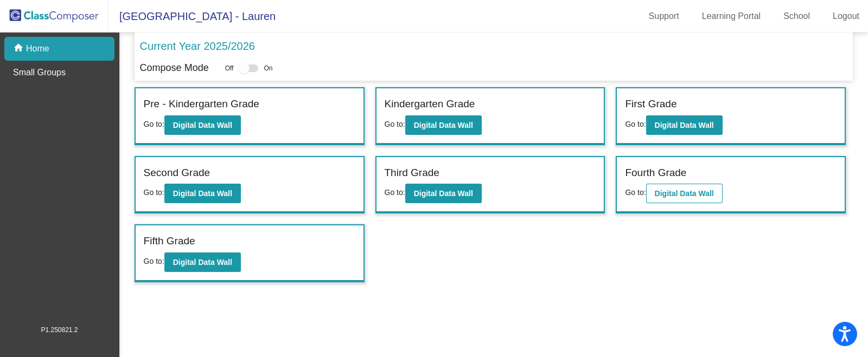  I want to click on label: Second Grade, so click(177, 173).